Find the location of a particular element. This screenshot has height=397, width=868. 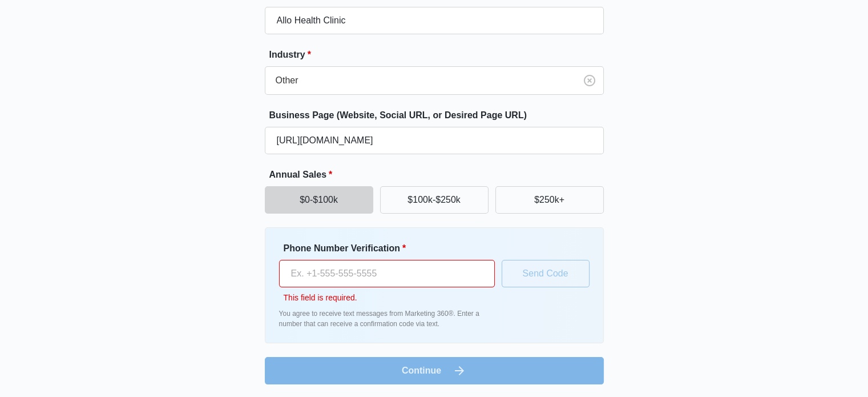

label: Business Page (Website, Social URL, or Desired Page URL) is located at coordinates (439, 116).